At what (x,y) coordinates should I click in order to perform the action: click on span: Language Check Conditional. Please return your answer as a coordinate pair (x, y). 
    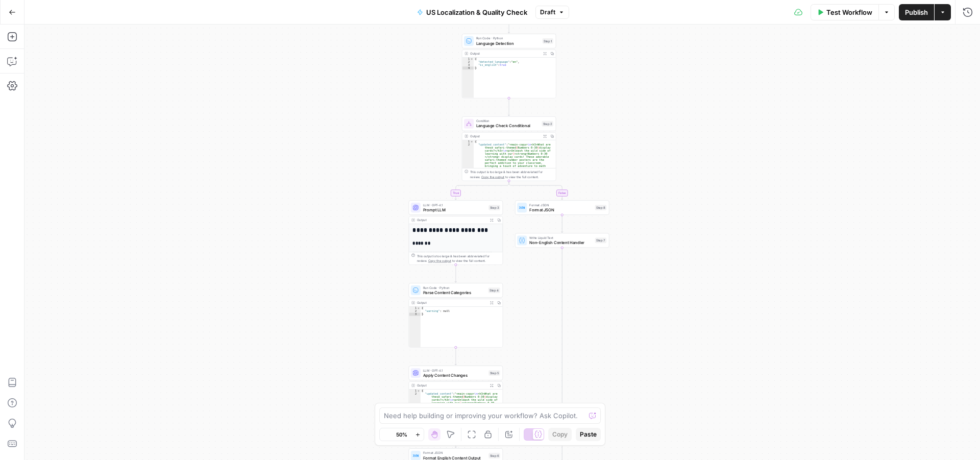
    Looking at the image, I should click on (508, 126).